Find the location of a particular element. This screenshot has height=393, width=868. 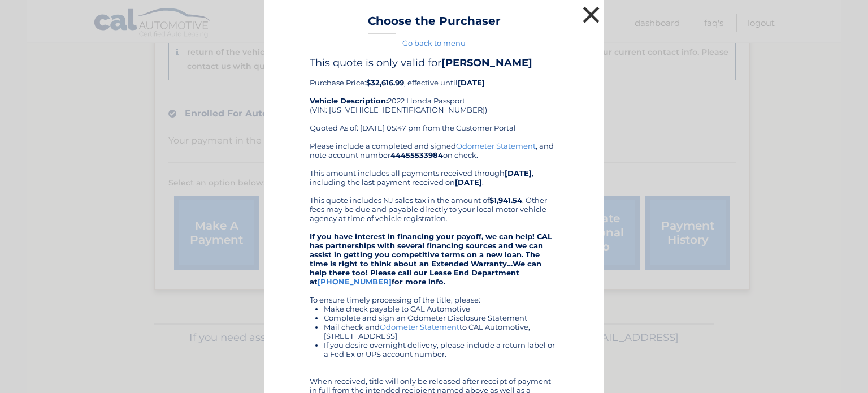

strong: Vehicle Description: is located at coordinates (349, 101).